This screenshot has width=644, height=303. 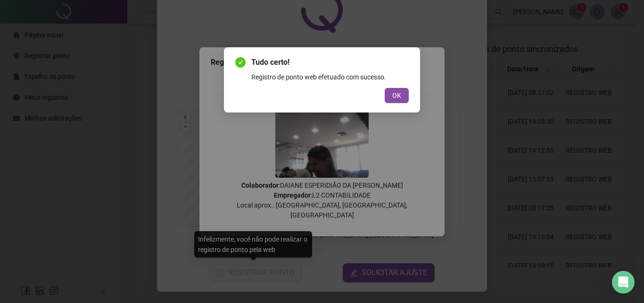 What do you see at coordinates (241, 63) in the screenshot?
I see `span: check-circle` at bounding box center [241, 63].